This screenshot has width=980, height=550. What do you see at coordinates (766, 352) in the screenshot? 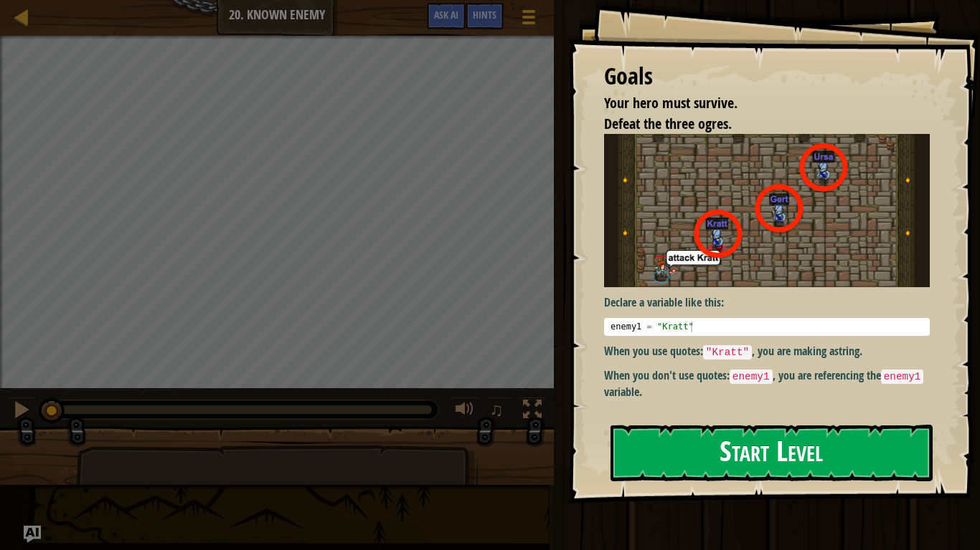
I see `p: When you use quotes: , you are making a .` at bounding box center [766, 352].